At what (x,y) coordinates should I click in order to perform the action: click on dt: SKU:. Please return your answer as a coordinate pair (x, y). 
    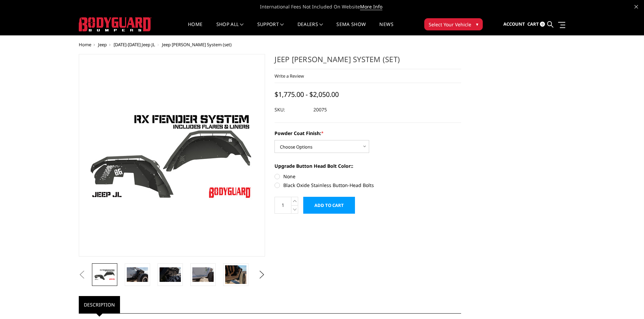
    Looking at the image, I should click on (291, 110).